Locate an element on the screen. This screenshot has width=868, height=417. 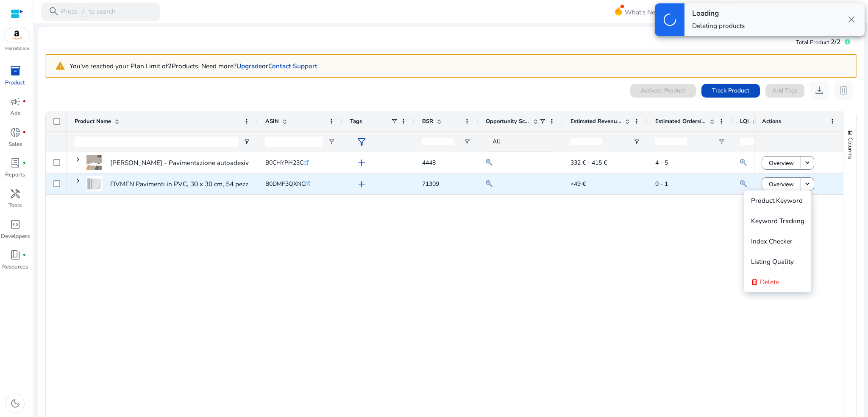
span: progress_activity is located at coordinates (670, 20).